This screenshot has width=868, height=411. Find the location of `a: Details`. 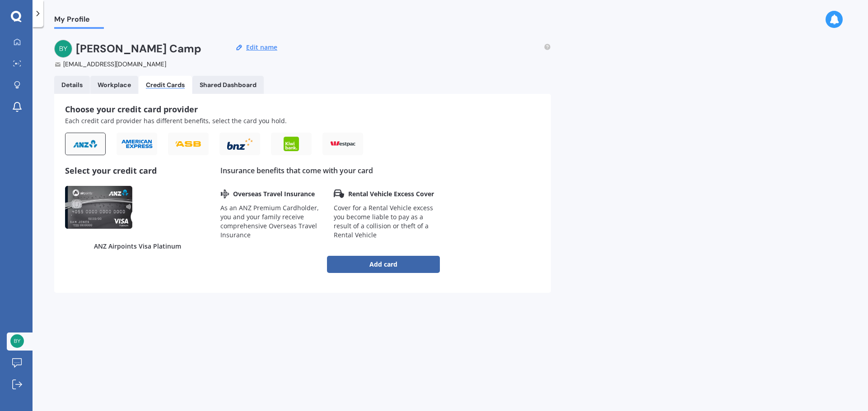

a: Details is located at coordinates (72, 85).